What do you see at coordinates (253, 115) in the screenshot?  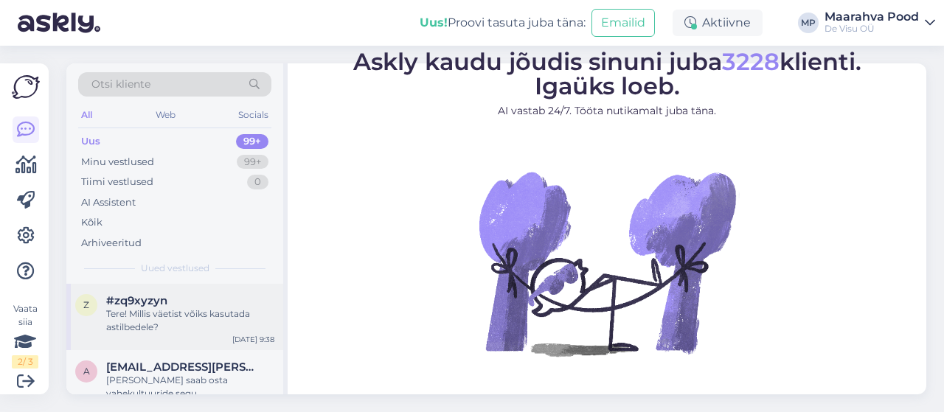 I see `div: Socials` at bounding box center [253, 115].